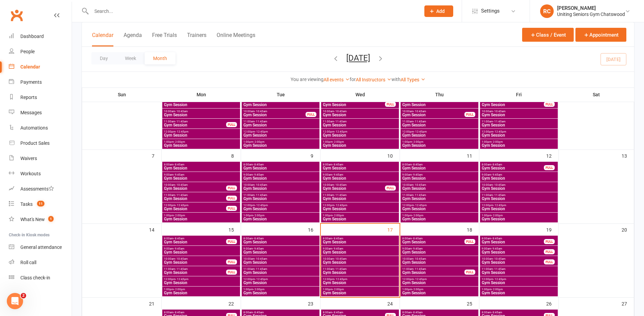 The width and height of the screenshot is (644, 316). Describe the element at coordinates (28, 262) in the screenshot. I see `div: Roll call` at that location.